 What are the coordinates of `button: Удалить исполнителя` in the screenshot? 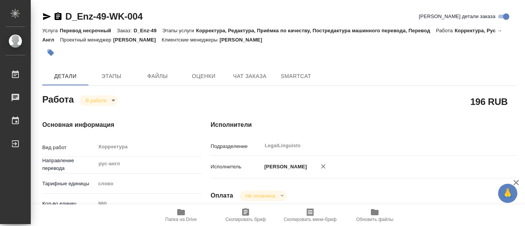 It's located at (323, 166).